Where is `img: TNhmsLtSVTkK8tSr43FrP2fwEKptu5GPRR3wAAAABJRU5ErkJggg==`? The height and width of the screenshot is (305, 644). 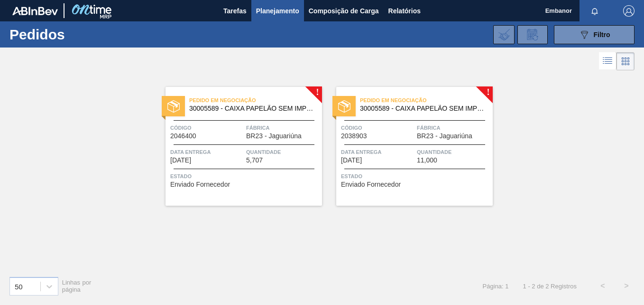 img: TNhmsLtSVTkK8tSr43FrP2fwEKptu5GPRR3wAAAABJRU5ErkJggg== is located at coordinates (35, 11).